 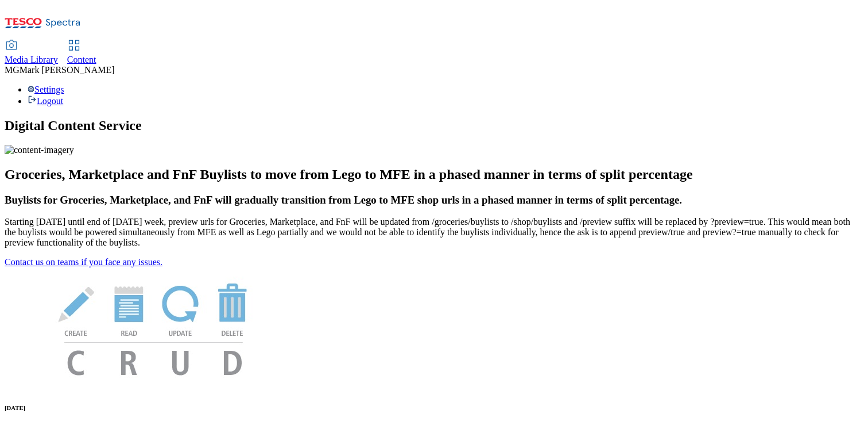 I want to click on a: Logout, so click(x=45, y=100).